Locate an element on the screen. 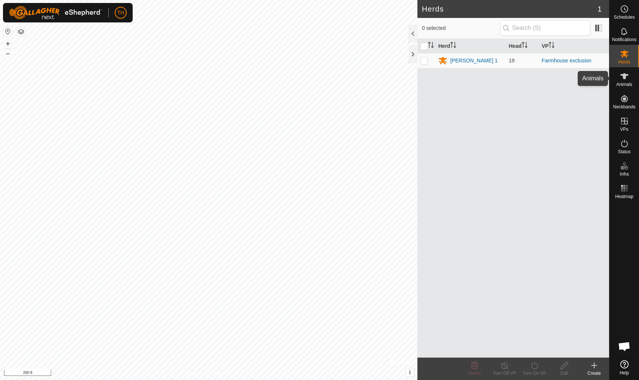 This screenshot has height=380, width=639. span: Herds is located at coordinates (624, 62).